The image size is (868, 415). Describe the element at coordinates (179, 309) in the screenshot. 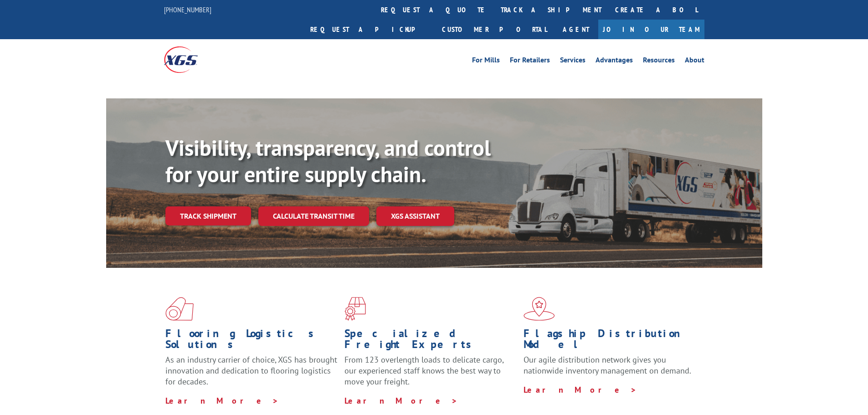

I see `img: xgs-icon-total-supply-chain-intelligence-red` at that location.